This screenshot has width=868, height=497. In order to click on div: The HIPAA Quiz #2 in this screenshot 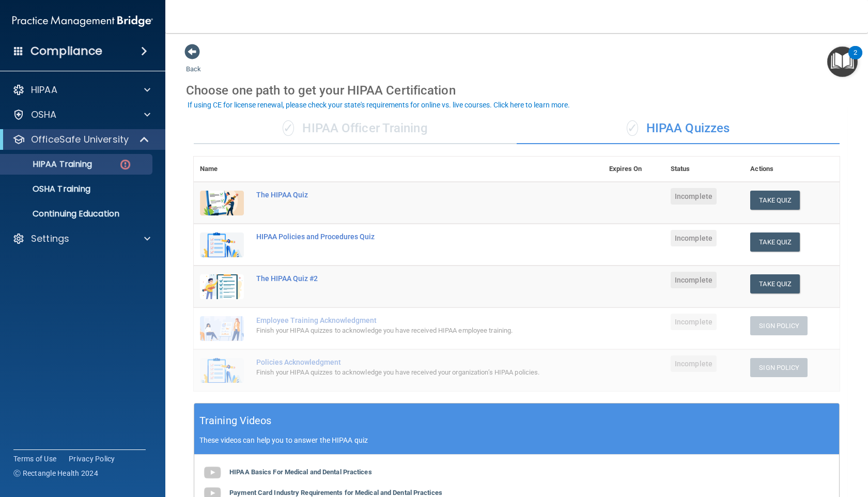, I will do `click(403, 279)`.